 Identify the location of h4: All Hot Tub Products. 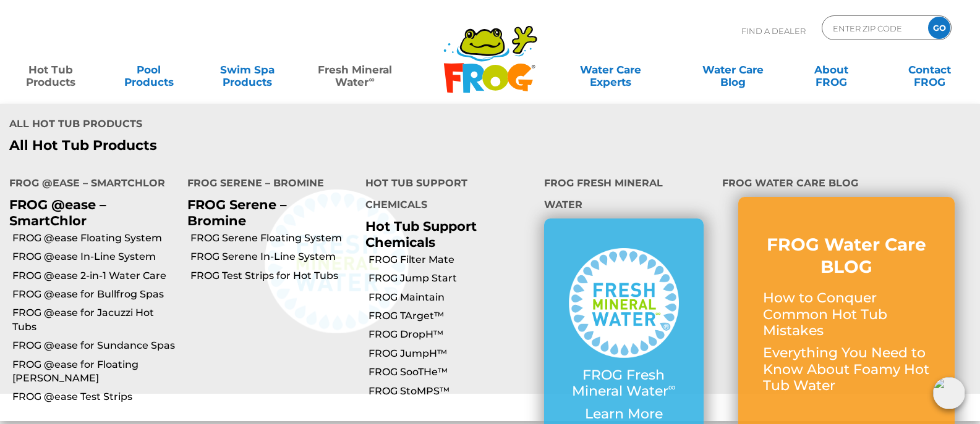
(245, 125).